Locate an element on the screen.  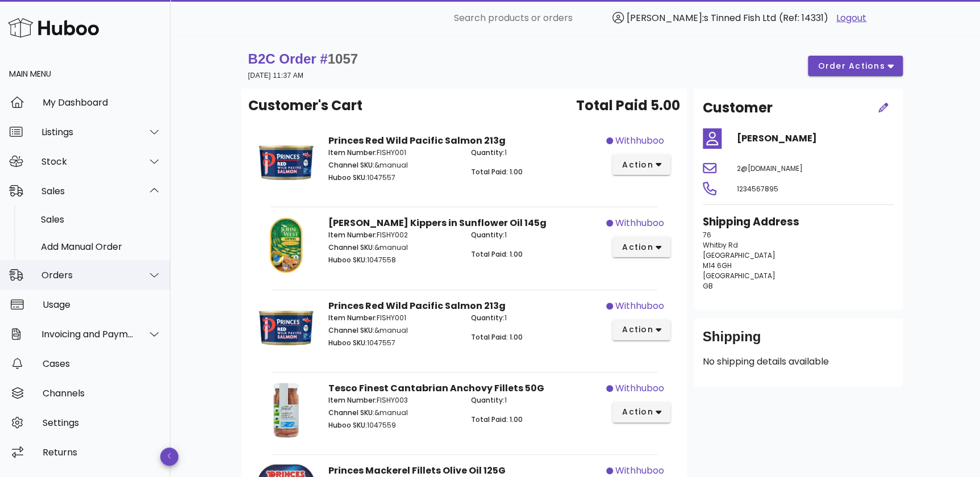
div: Listings is located at coordinates (87, 131).